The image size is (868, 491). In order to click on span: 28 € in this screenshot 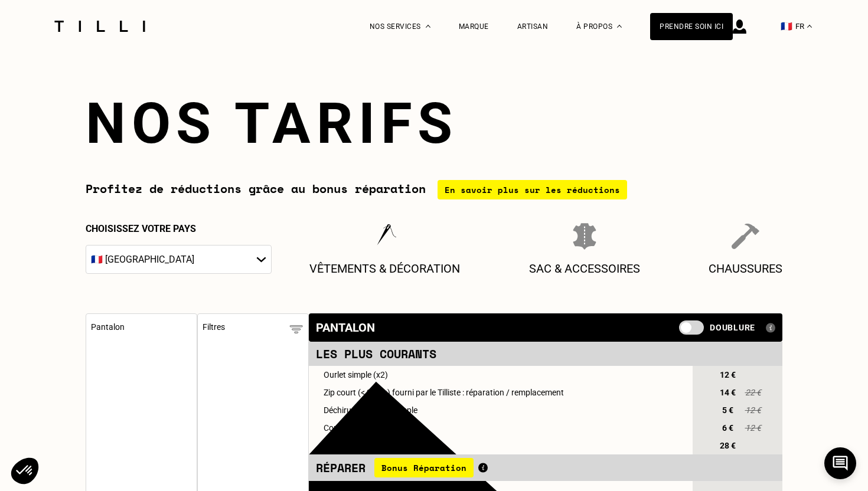, I will do `click(727, 446)`.